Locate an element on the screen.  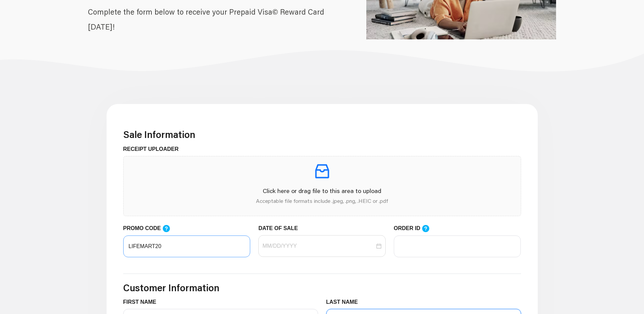
span: inbox is located at coordinates (322, 172).